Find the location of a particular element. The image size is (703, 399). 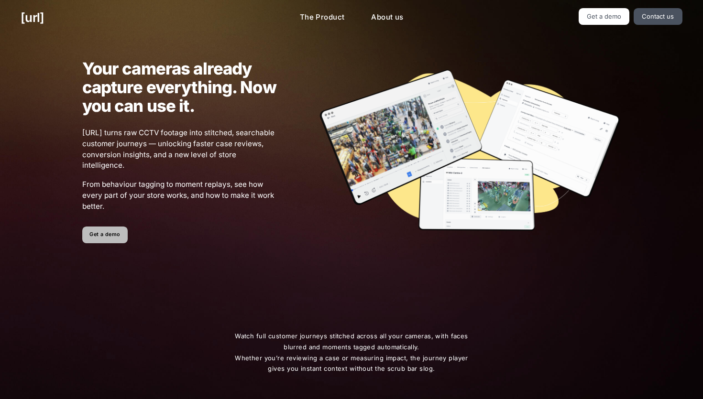

span: From behaviour tagging to moment replays, see how every part of your store works, and how to make... is located at coordinates (179, 196).